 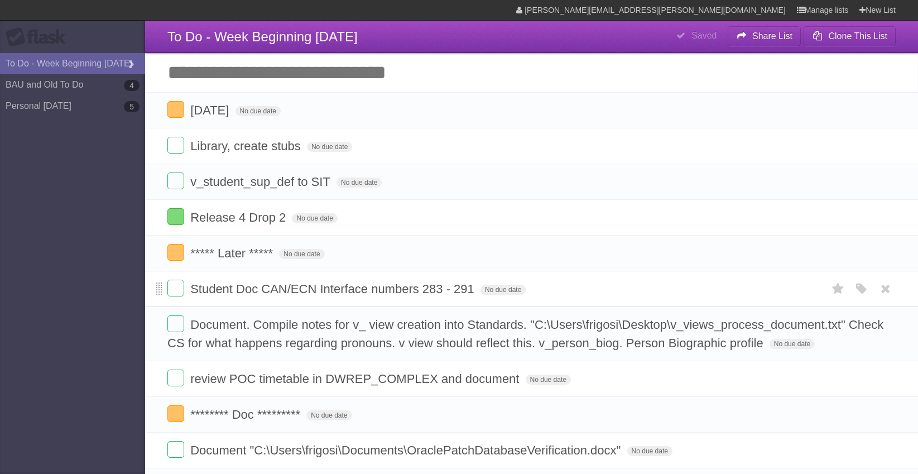 What do you see at coordinates (764, 36) in the screenshot?
I see `button: Share List` at bounding box center [764, 36].